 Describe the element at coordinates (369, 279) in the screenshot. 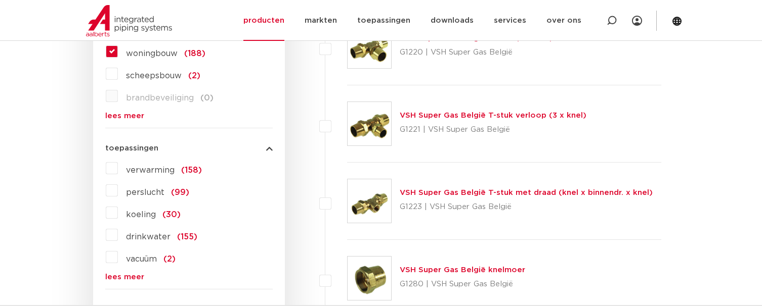

I see `img: Thumbnail for VSH Super Gas België knelmoer` at that location.